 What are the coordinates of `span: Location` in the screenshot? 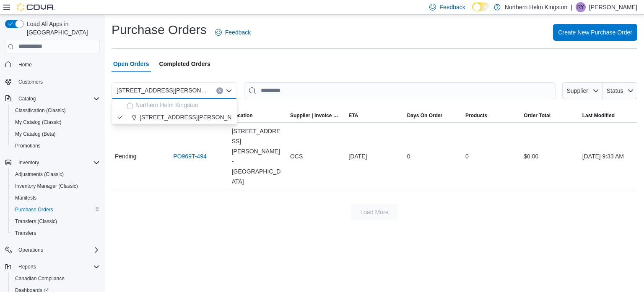 It's located at (242, 116).